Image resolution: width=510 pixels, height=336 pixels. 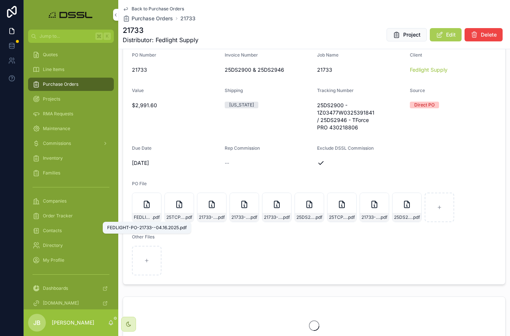 What do you see at coordinates (71, 176) in the screenshot?
I see `div: scrollable content` at bounding box center [71, 176].